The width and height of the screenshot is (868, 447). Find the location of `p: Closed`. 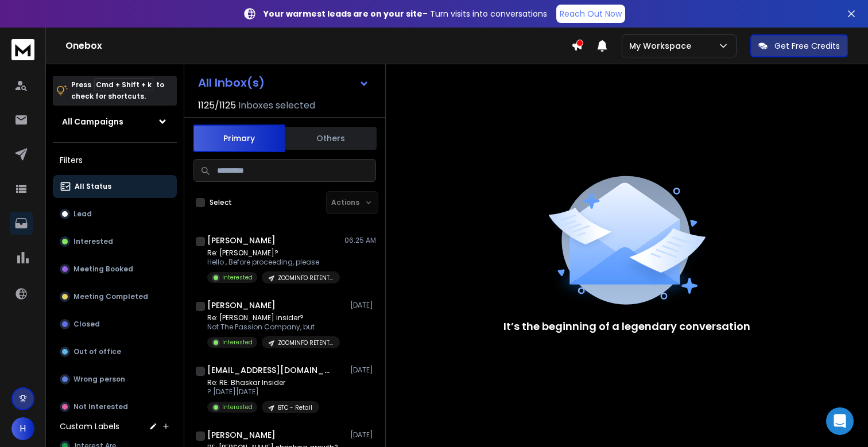

p: Closed is located at coordinates (87, 324).